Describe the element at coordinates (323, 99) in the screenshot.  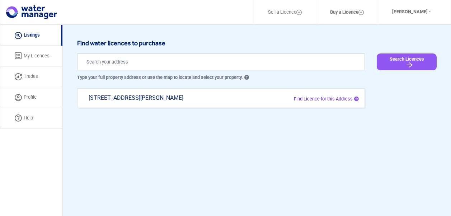
I see `span: Find Licence for this Address` at that location.